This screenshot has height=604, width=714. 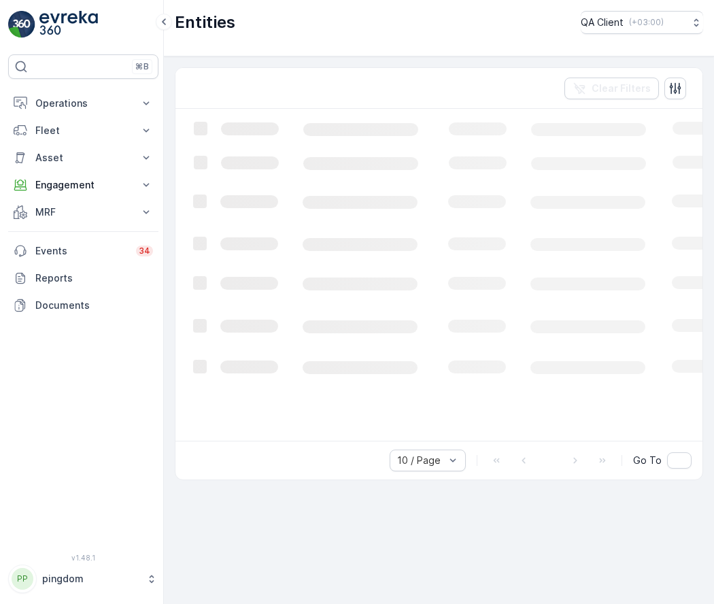 What do you see at coordinates (22, 579) in the screenshot?
I see `div: PP` at bounding box center [22, 579].